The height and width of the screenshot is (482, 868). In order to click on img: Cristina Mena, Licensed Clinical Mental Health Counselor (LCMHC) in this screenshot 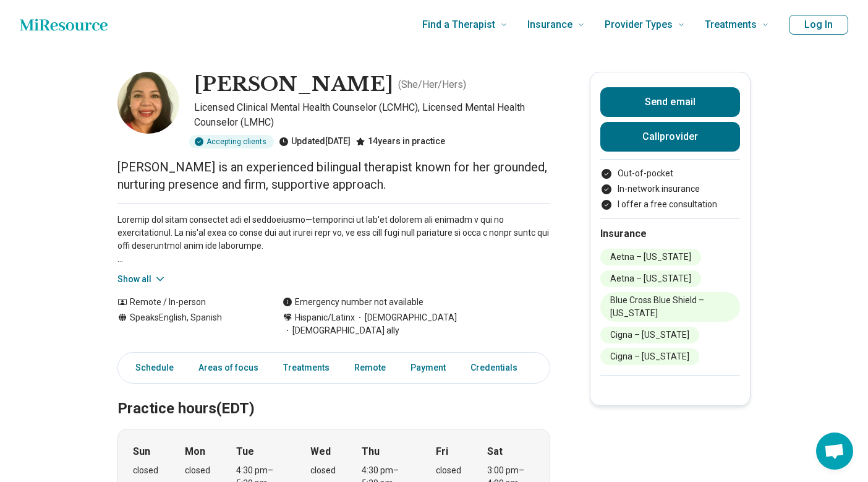, I will do `click(148, 103)`.